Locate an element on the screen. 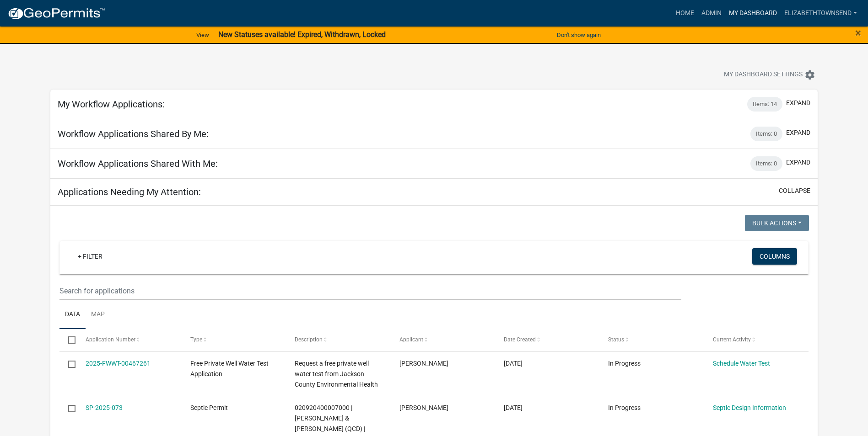  datatable-header-cell: Type is located at coordinates (234, 340).